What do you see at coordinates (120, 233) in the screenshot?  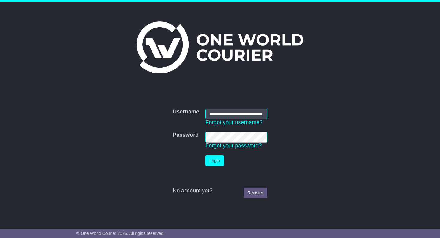 I see `span: © One World Courier 2025. All rights reserved.` at bounding box center [120, 233].